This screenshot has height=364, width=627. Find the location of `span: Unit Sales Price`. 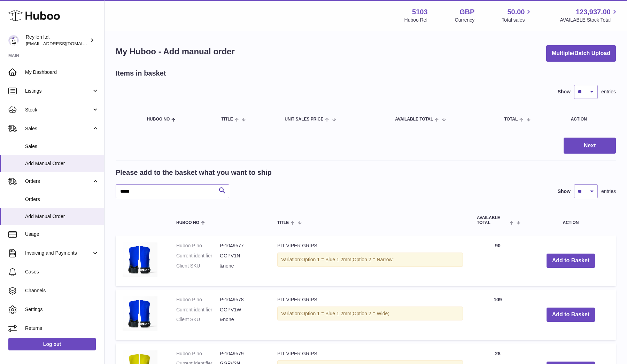

span: Unit Sales Price is located at coordinates (304, 119).